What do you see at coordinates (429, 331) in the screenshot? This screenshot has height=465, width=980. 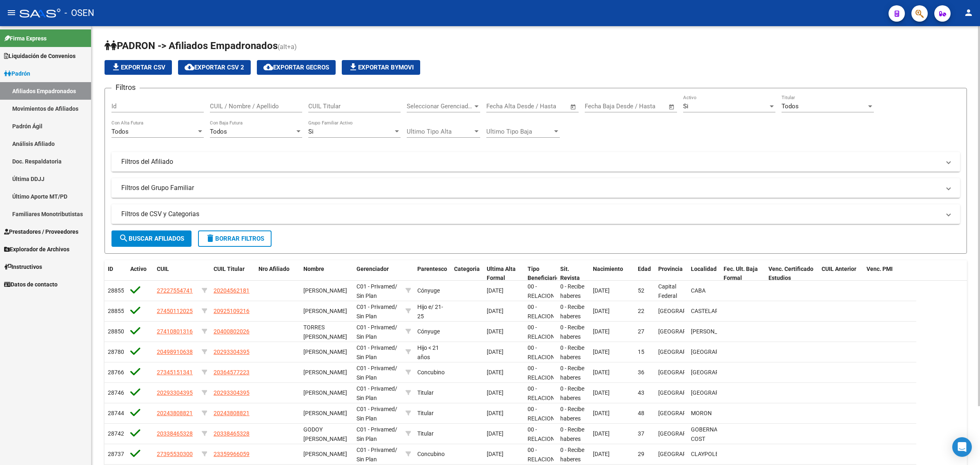 I see `span: Cónyuge` at bounding box center [429, 331].